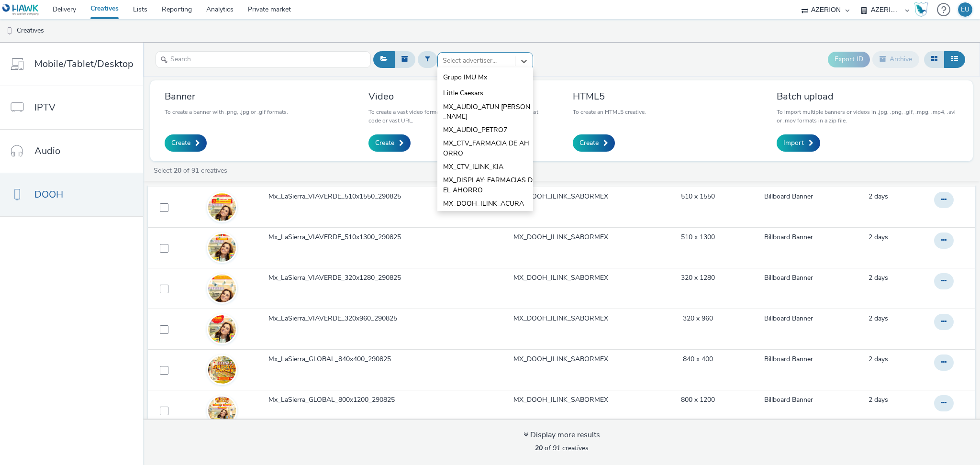  What do you see at coordinates (878, 319) in the screenshot?
I see `div: 30 August 2025, 0:52` at bounding box center [878, 319].